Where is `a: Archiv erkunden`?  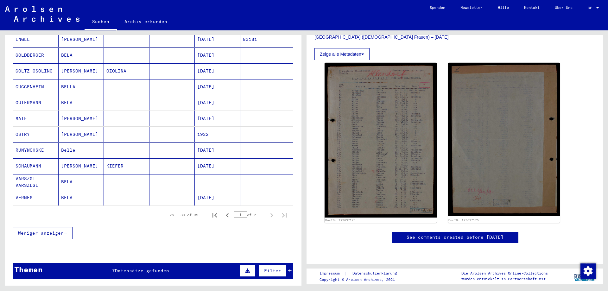 a: Archiv erkunden is located at coordinates (146, 22).